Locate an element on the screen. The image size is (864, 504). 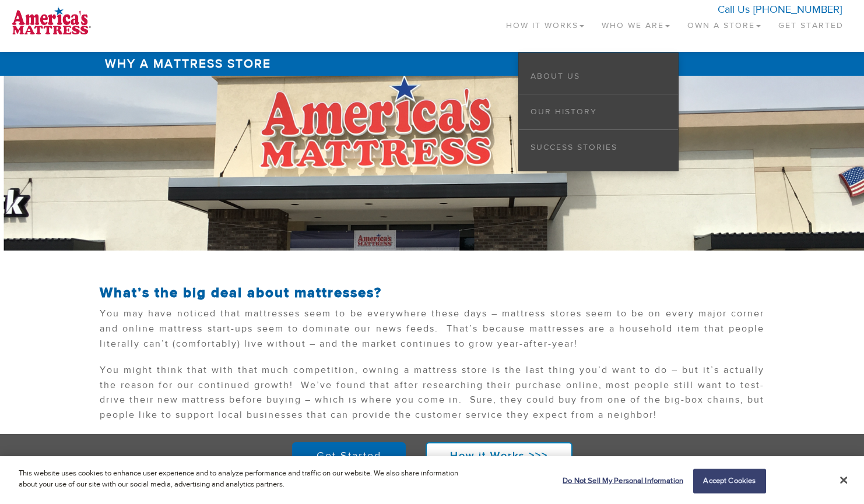
a: How It Works is located at coordinates (545, 23).